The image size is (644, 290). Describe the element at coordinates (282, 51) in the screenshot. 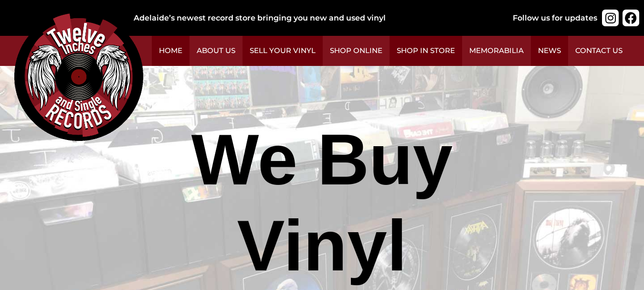

I see `a: Sell Your Vinyl` at that location.